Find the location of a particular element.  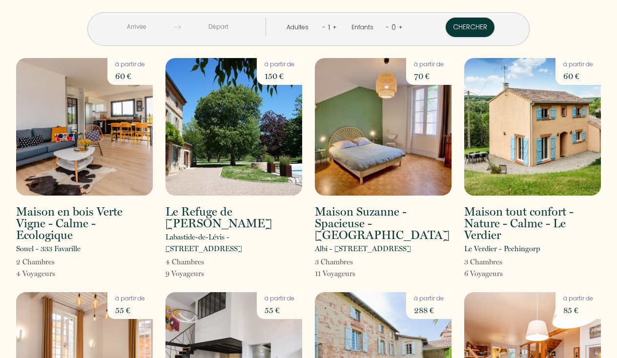

p: Souel - 333 Favarille is located at coordinates (48, 249).